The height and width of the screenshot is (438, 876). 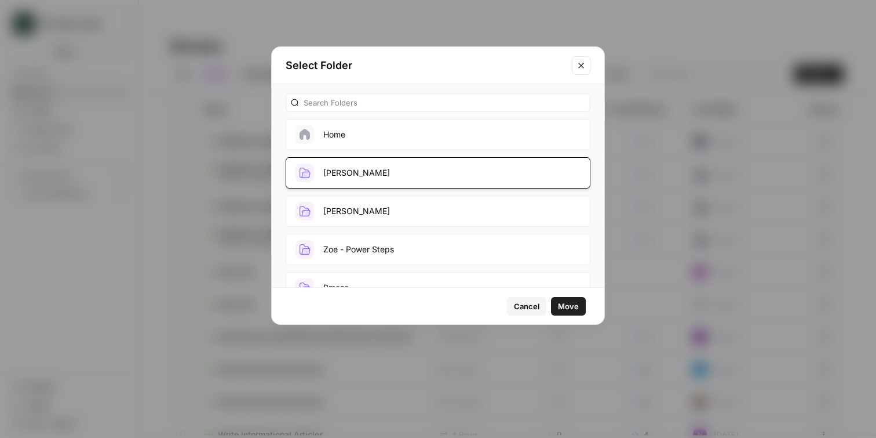 What do you see at coordinates (438, 134) in the screenshot?
I see `button: Home` at bounding box center [438, 134].